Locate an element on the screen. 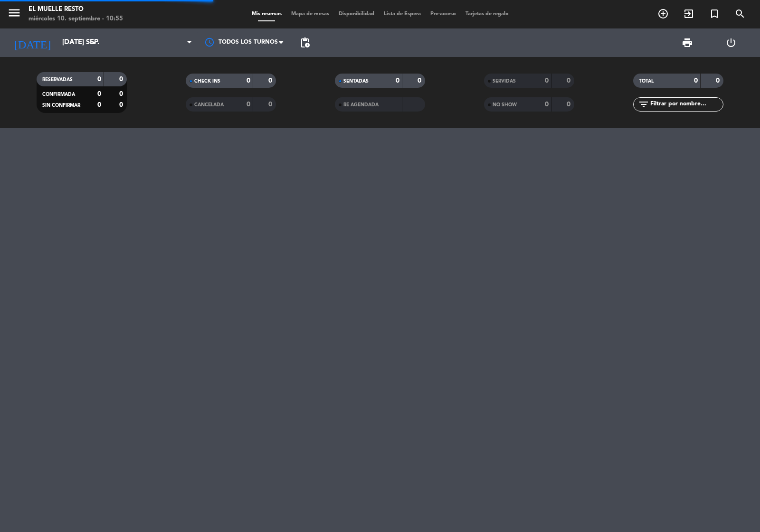 The height and width of the screenshot is (532, 760). i: add_circle_outline is located at coordinates (664, 14).